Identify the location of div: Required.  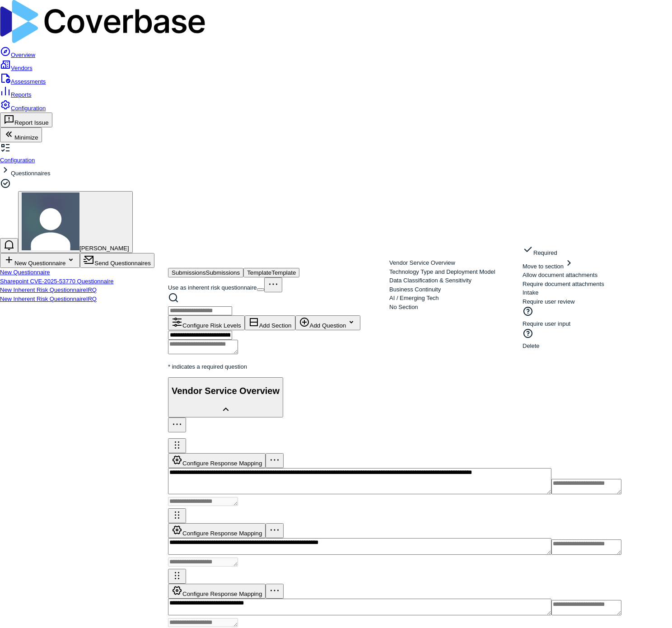
(563, 251).